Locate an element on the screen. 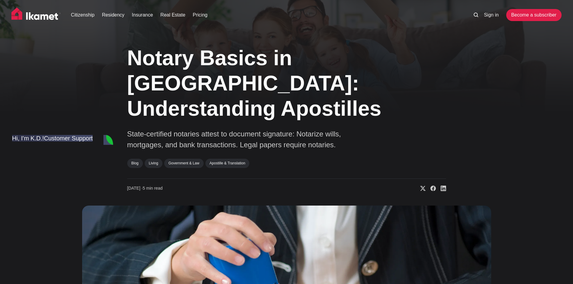 This screenshot has height=284, width=573. a: Real Estate is located at coordinates (173, 15).